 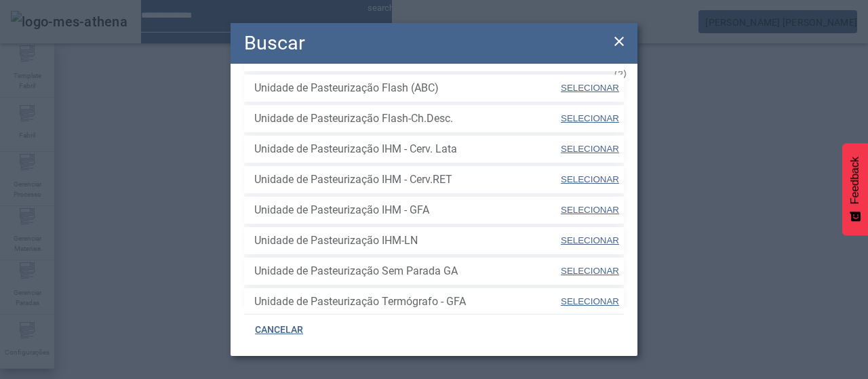 I want to click on span: Unidade de Pasteurização IHM - Cerv. Lata, so click(x=407, y=149).